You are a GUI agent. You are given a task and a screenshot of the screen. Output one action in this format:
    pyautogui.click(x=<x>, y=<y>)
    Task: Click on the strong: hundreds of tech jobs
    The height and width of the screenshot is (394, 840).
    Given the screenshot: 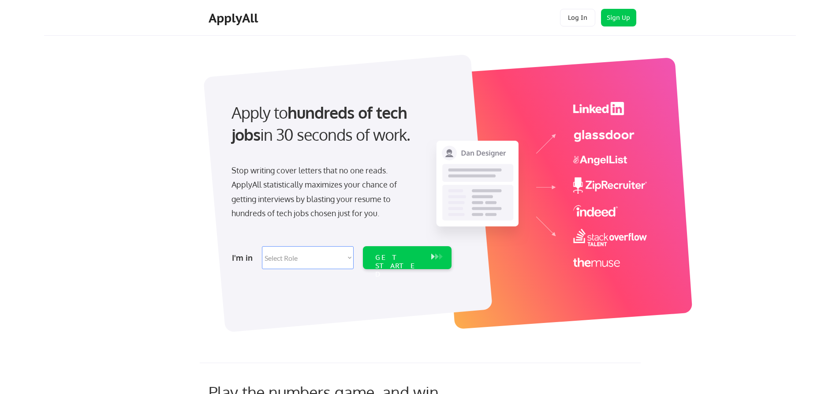 What is the action you would take?
    pyautogui.click(x=321, y=123)
    